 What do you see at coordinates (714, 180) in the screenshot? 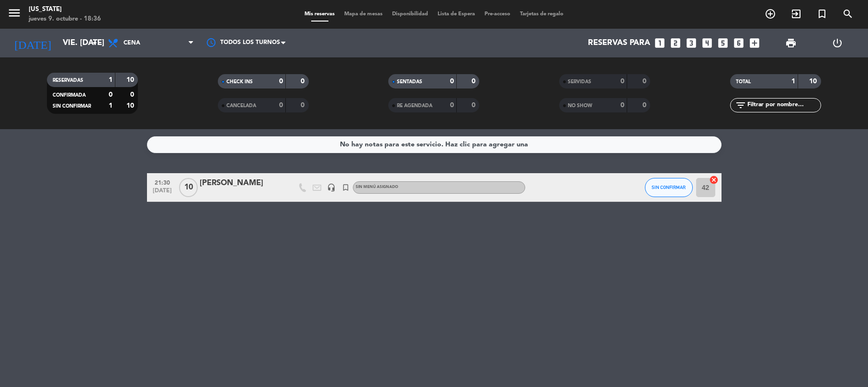
I see `i: cancel` at bounding box center [714, 180].